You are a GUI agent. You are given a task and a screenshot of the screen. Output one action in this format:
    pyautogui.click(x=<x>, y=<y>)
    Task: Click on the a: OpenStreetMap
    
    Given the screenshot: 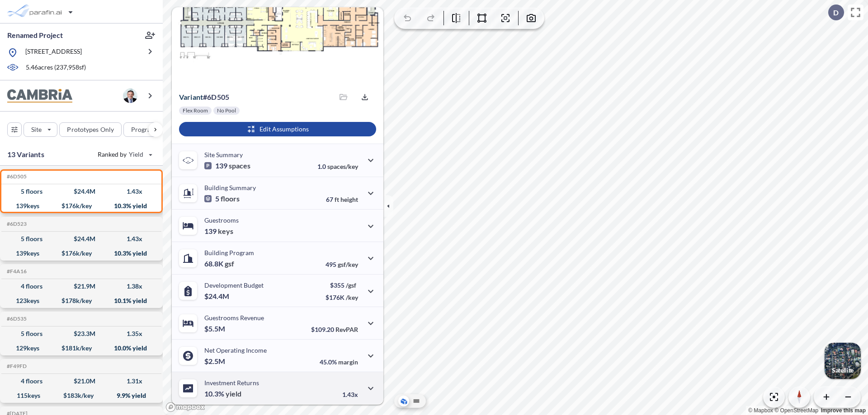 What is the action you would take?
    pyautogui.click(x=797, y=411)
    